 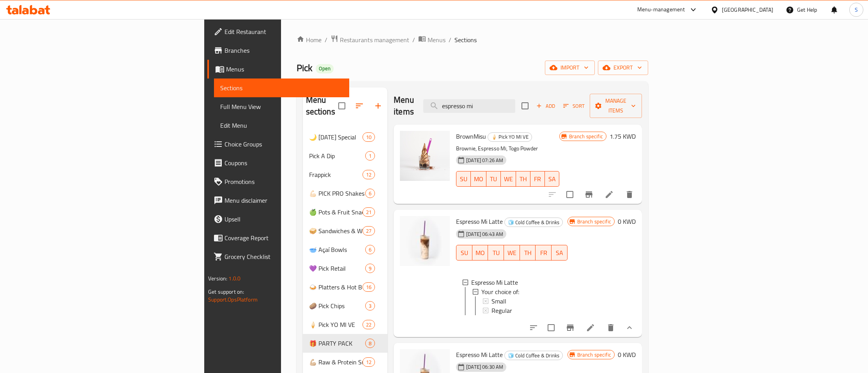 I want to click on img: Espresso Mi Latte, so click(x=424, y=241).